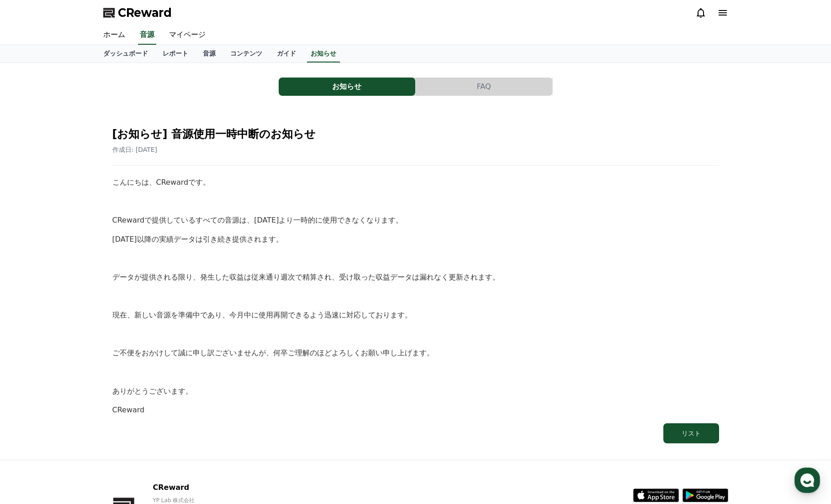  I want to click on p: ご不便をおかけして誠に申し訳ございませんが、何卒ご理解のほどよろしくお願い申し上げます。, so click(416, 353).